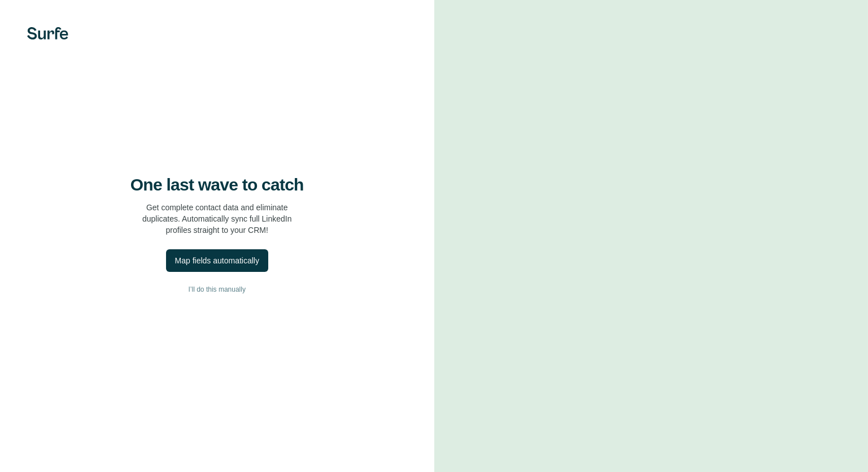 The height and width of the screenshot is (472, 868). What do you see at coordinates (217, 260) in the screenshot?
I see `div: Map fields automatically` at bounding box center [217, 260].